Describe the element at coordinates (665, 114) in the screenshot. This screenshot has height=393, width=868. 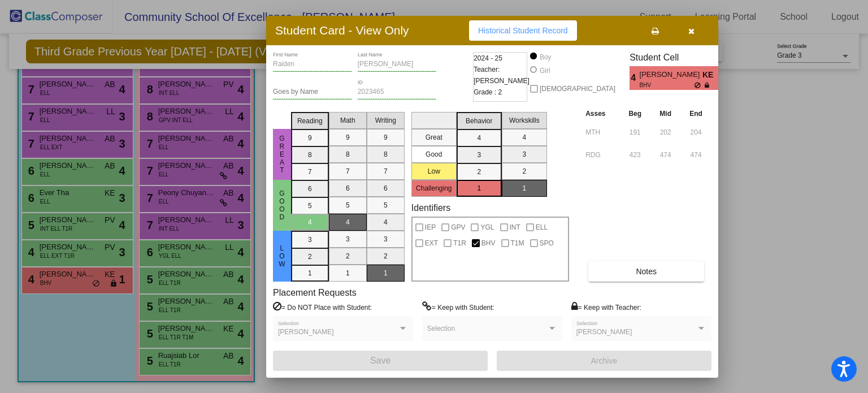
I see `th: Mid` at that location.